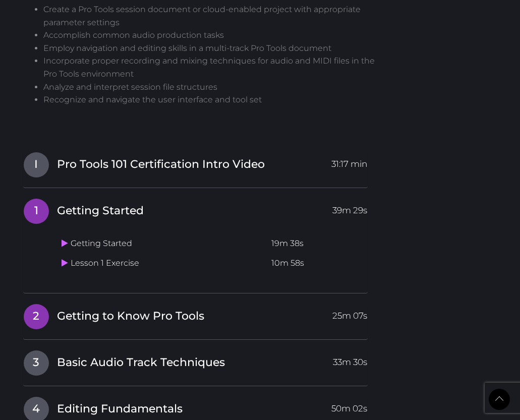 The height and width of the screenshot is (420, 520). I want to click on span: 3, so click(36, 363).